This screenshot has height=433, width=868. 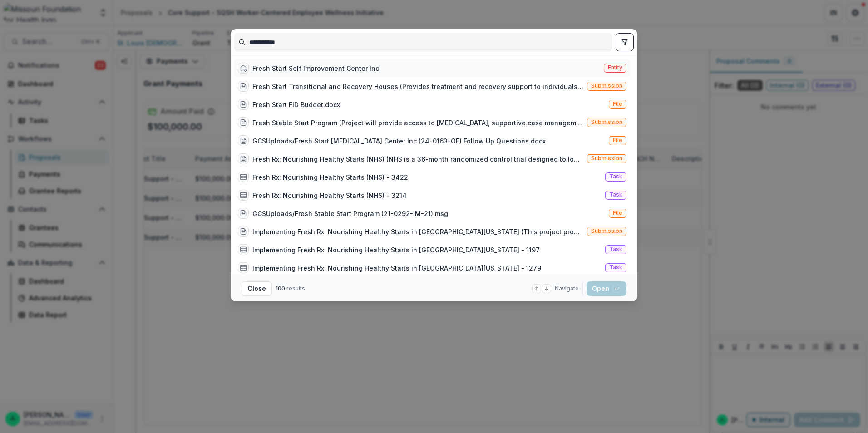 I want to click on button: Open, so click(x=606, y=288).